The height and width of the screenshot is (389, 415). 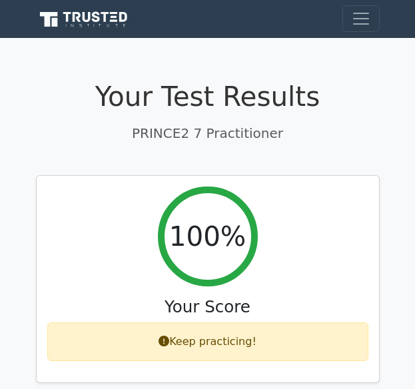 I want to click on h3: Your Score, so click(x=208, y=306).